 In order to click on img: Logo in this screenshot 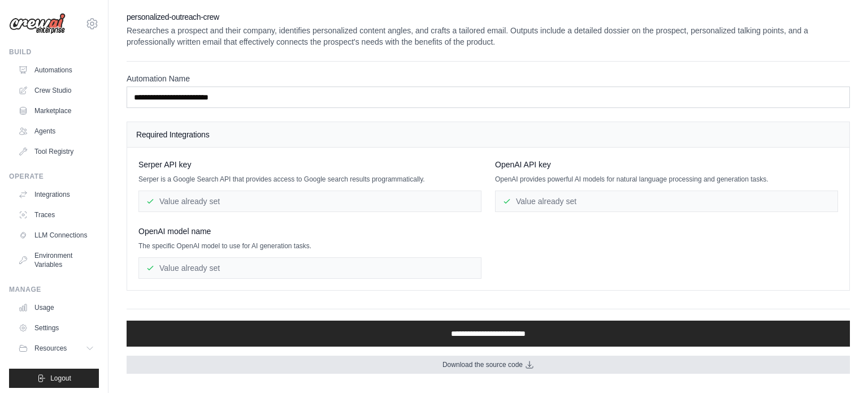, I will do `click(37, 24)`.